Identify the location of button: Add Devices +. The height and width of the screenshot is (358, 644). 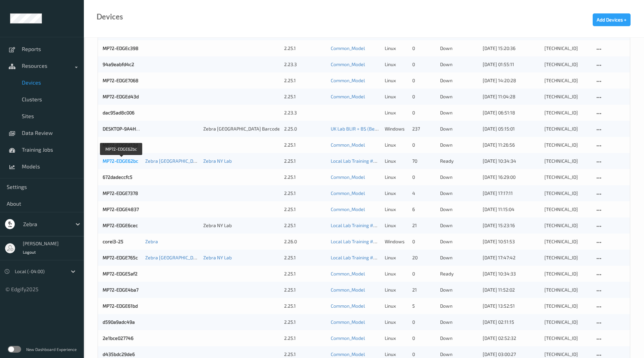
(612, 20).